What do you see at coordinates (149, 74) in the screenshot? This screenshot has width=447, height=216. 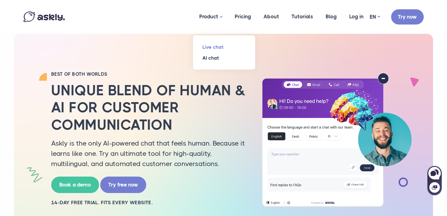 I see `h2: BEST OF BOTH WORLDS` at bounding box center [149, 74].